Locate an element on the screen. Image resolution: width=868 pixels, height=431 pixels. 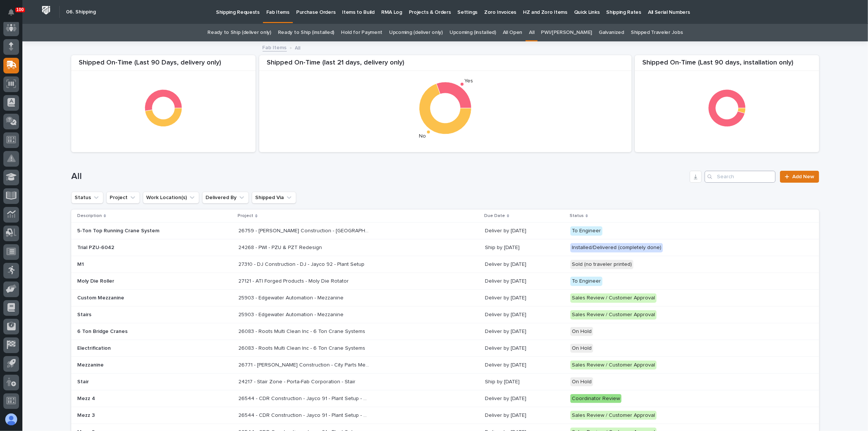
div: Installed/Delivered (completely done) is located at coordinates (617, 247).